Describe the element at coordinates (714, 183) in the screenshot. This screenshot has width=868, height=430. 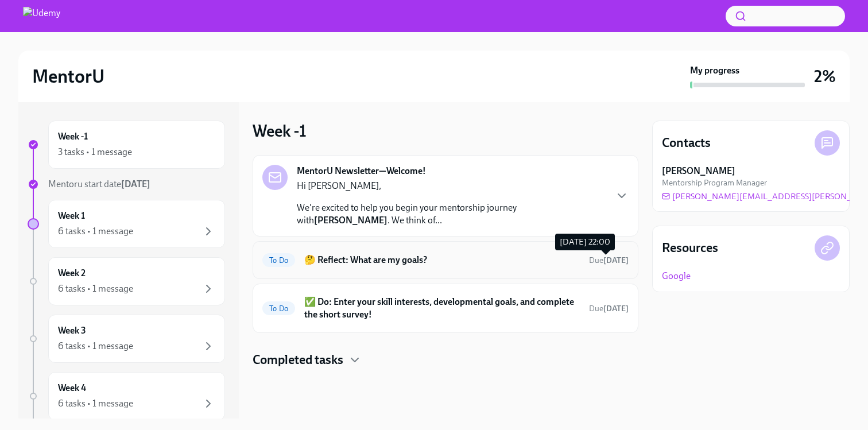
I see `span: Mentorship Program Manager` at that location.